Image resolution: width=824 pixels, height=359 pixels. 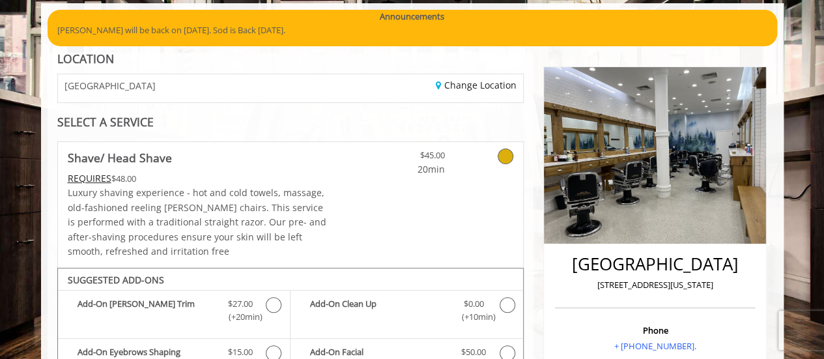 What do you see at coordinates (240, 317) in the screenshot?
I see `span: (+20min )` at bounding box center [240, 317].